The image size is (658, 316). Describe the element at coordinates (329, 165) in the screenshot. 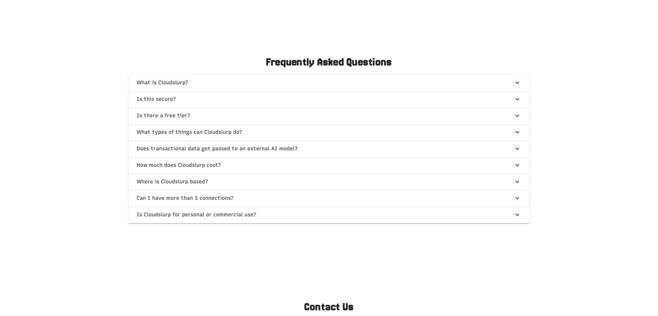

I see `button: How much does Cloudslurp cost?` at that location.